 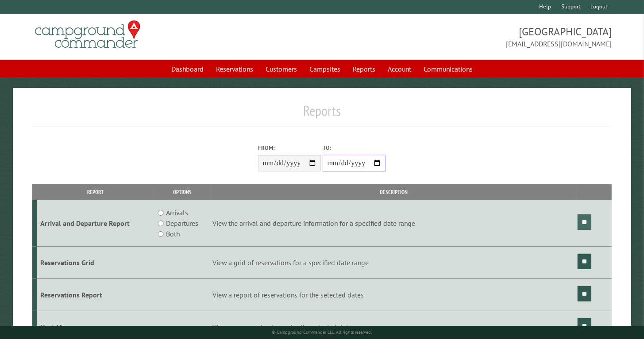 What do you see at coordinates (289, 148) in the screenshot?
I see `label: From:` at bounding box center [289, 148].